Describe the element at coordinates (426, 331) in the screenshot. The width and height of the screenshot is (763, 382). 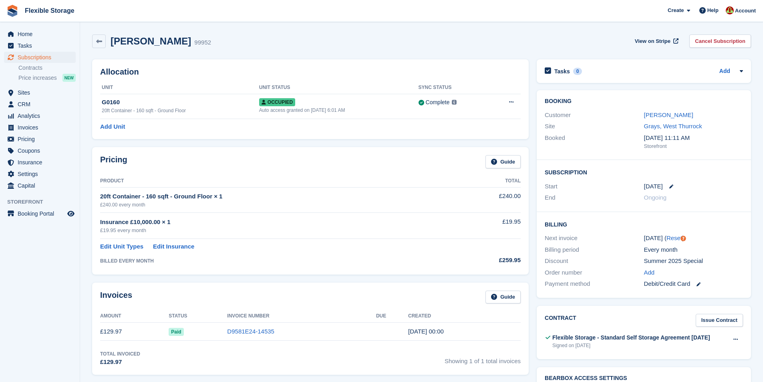
I see `time: 2025-08-07 23:00:38 UTC` at that location.